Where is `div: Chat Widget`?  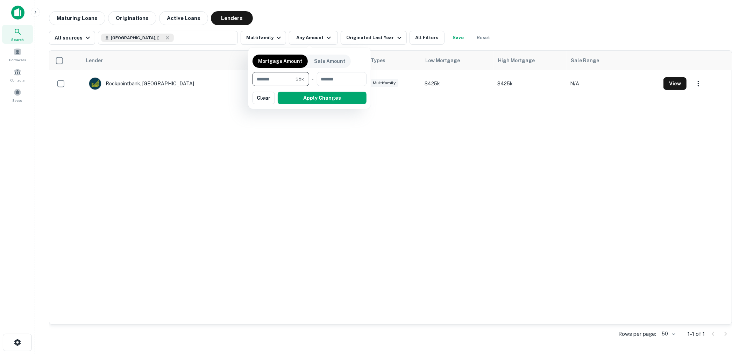
div: Chat Widget is located at coordinates (728, 315).